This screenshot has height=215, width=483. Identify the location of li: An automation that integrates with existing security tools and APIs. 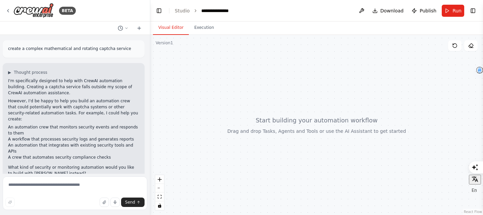
(74, 148).